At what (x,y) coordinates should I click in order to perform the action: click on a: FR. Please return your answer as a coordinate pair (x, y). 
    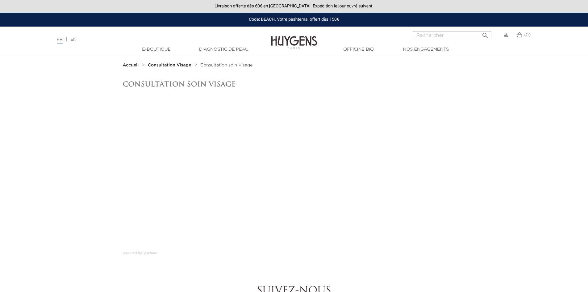
    Looking at the image, I should click on (60, 40).